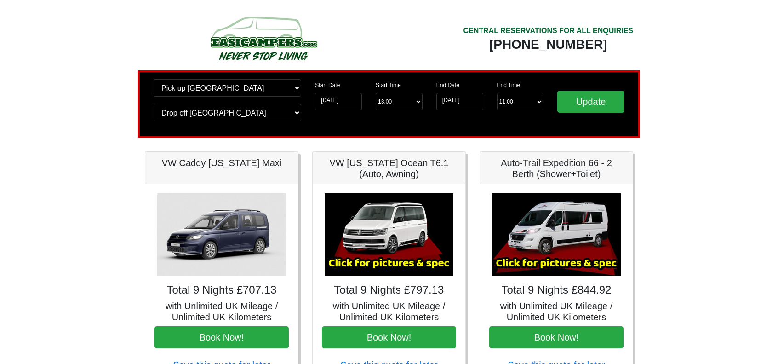 This screenshot has width=778, height=364. What do you see at coordinates (389, 290) in the screenshot?
I see `h4: Total 9 Nights £797.13` at bounding box center [389, 290].